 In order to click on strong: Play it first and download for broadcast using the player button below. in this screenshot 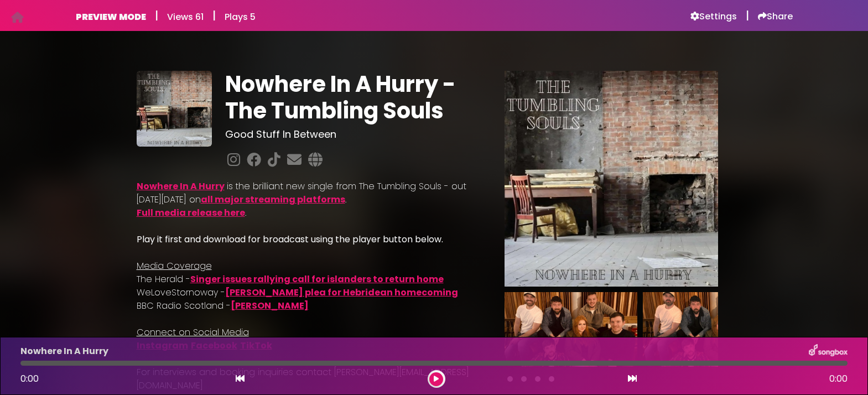, I will do `click(290, 239)`.